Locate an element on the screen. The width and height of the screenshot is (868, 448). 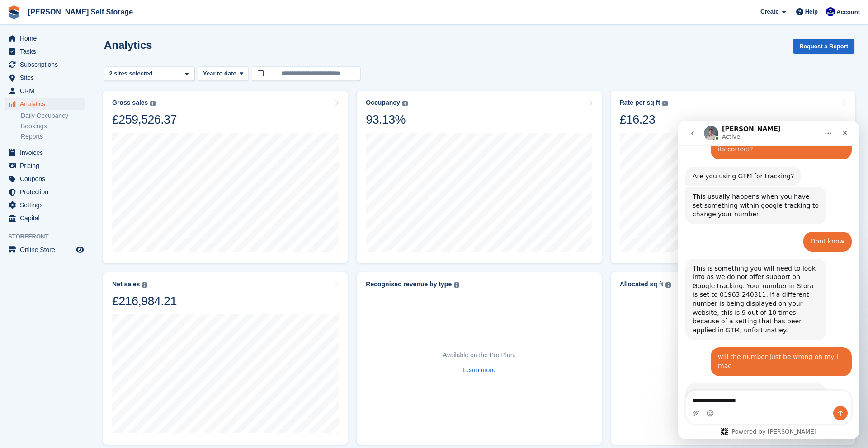
div: Recognised revenue by type is located at coordinates (409, 284).